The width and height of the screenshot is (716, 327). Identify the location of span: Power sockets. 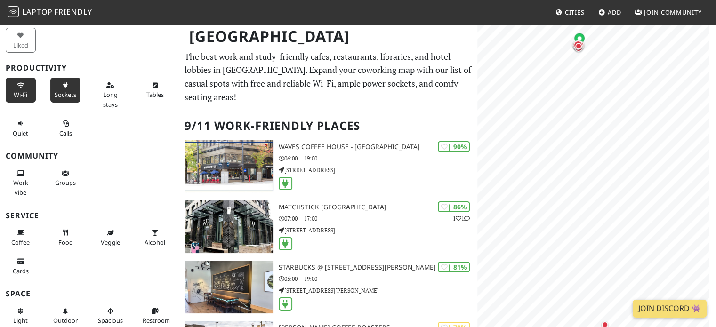
(65, 95).